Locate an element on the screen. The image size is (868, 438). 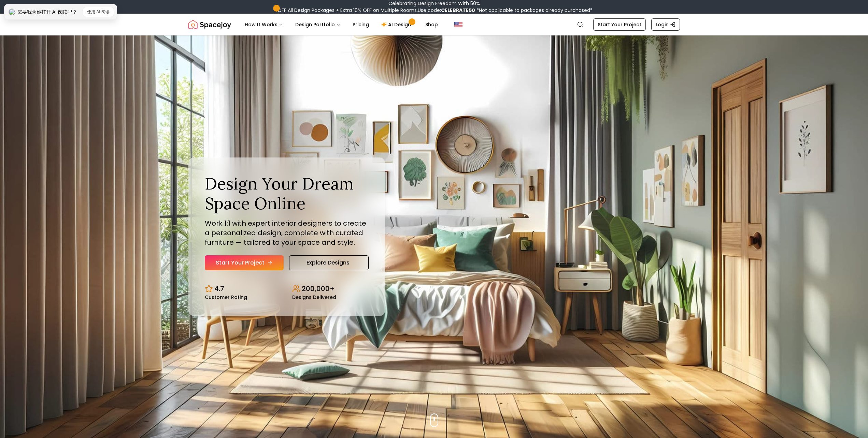
a: Explore Designs is located at coordinates (328, 263).